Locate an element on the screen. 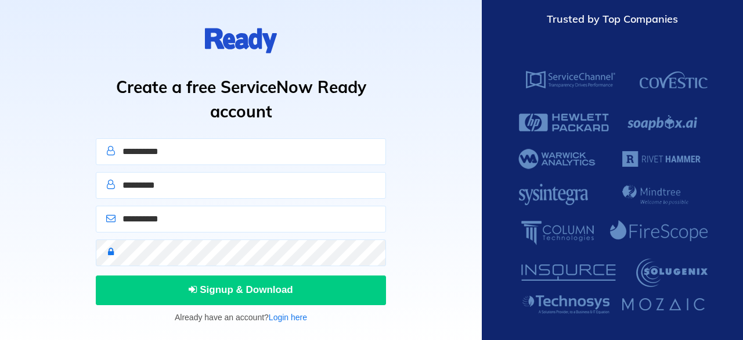 This screenshot has height=340, width=743. img: ServiceNow Ready Customers is located at coordinates (613, 188).